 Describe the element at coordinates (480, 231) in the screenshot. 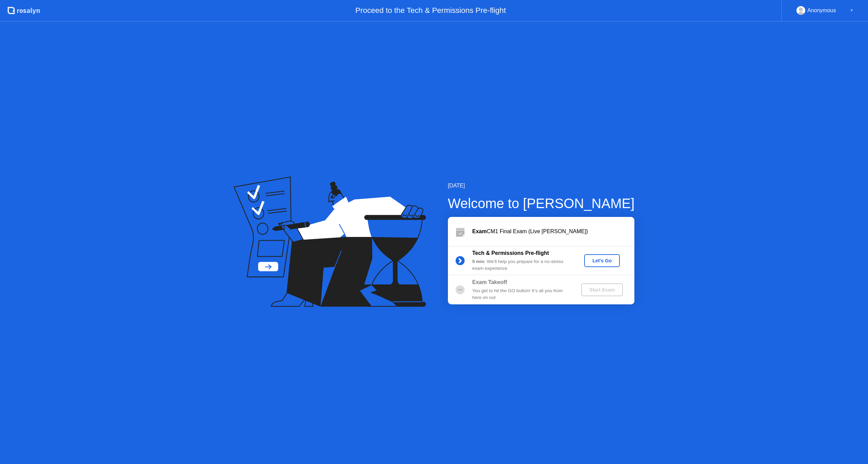

I see `b: Exam` at that location.